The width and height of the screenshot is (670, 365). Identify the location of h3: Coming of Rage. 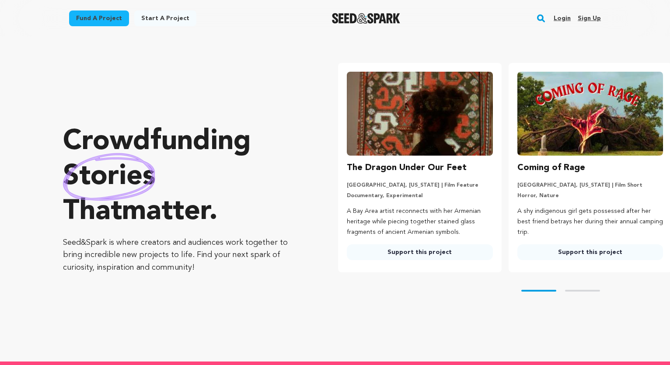
(551, 168).